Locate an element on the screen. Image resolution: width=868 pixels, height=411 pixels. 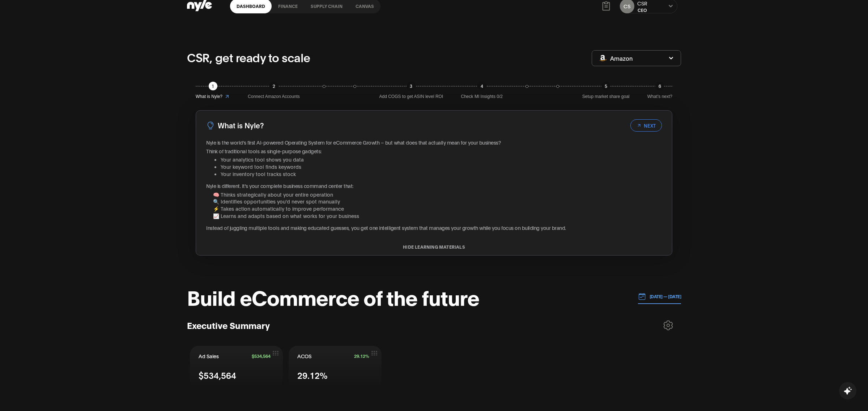
div: 5 is located at coordinates (606, 86).